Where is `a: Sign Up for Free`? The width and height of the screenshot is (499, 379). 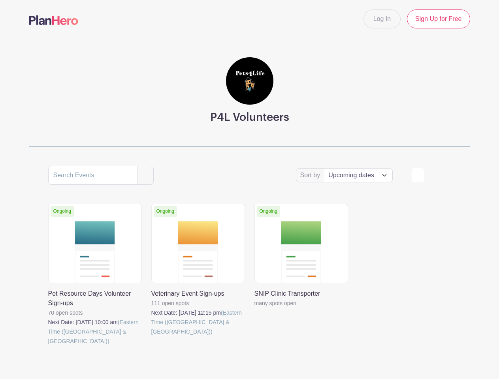
a: Sign Up for Free is located at coordinates (438, 19).